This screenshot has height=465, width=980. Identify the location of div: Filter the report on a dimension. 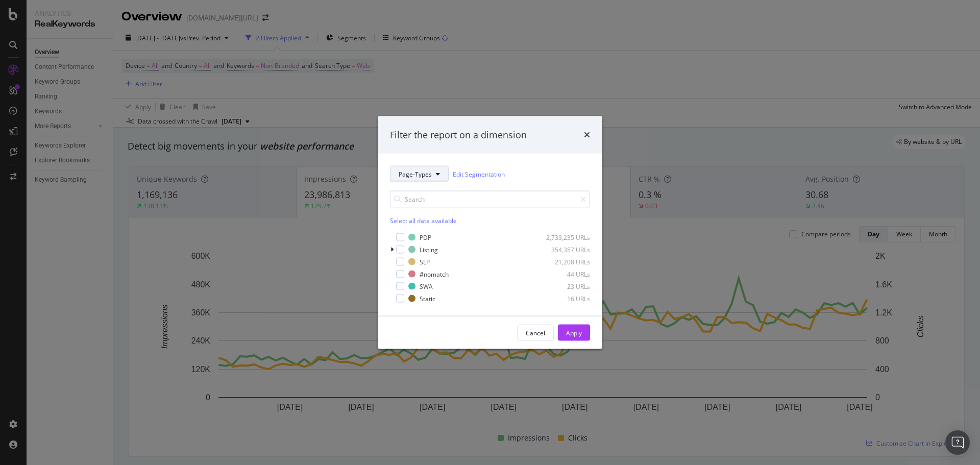
(458, 134).